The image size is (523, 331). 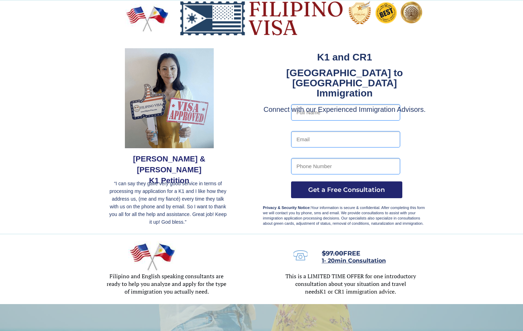 What do you see at coordinates (346, 190) in the screenshot?
I see `button: Get a Free Consultation` at bounding box center [346, 190].